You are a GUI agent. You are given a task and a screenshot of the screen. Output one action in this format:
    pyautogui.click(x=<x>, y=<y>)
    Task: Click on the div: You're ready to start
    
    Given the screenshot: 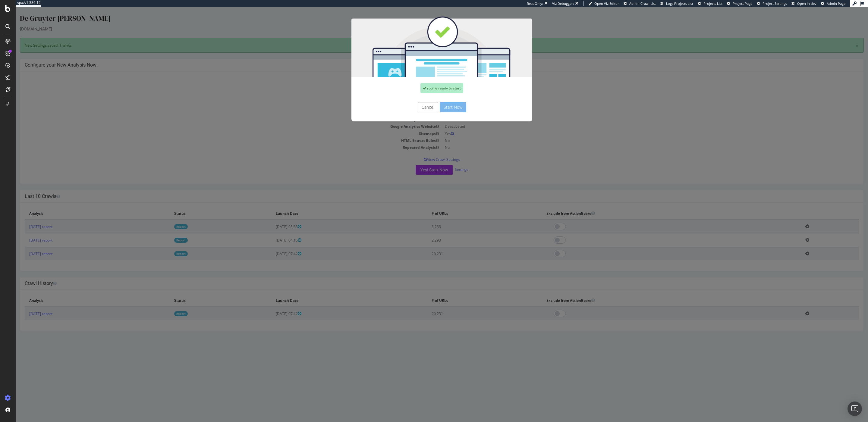 What is the action you would take?
    pyautogui.click(x=426, y=80)
    